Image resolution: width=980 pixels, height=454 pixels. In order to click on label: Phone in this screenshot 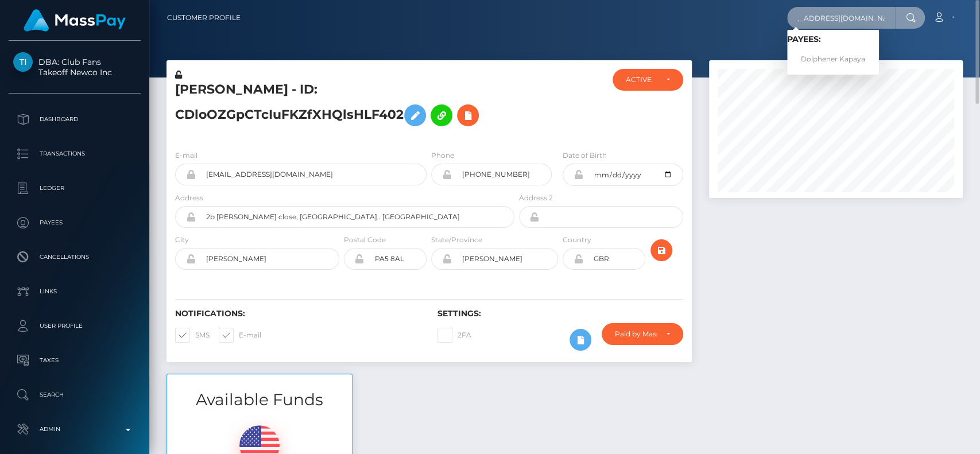, I will do `click(443, 155)`.